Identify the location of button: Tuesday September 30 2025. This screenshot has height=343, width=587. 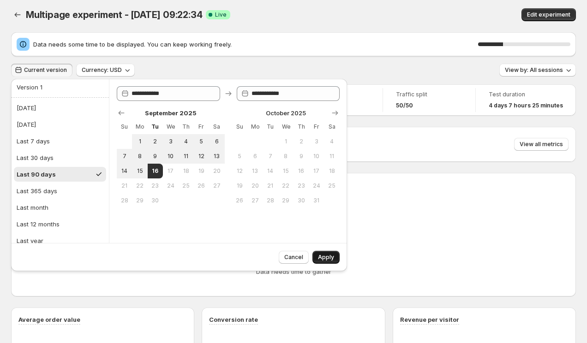
(155, 201).